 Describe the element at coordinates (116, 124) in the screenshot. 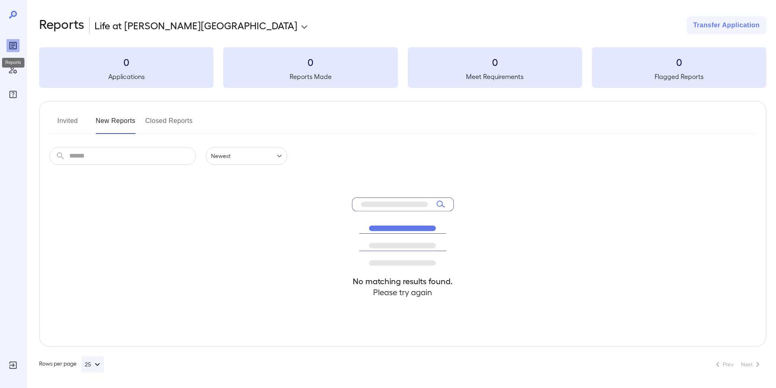

I see `button: New Reports` at that location.